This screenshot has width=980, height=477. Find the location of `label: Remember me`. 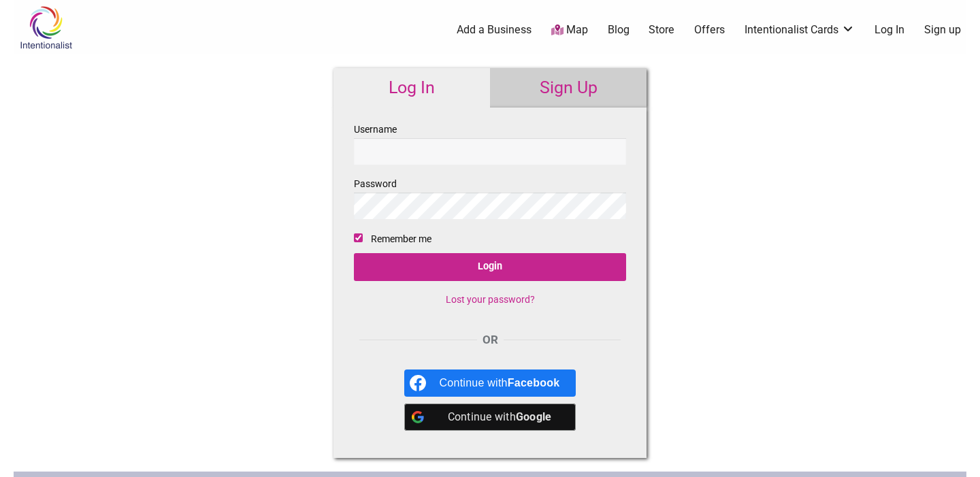

label: Remember me is located at coordinates (401, 238).